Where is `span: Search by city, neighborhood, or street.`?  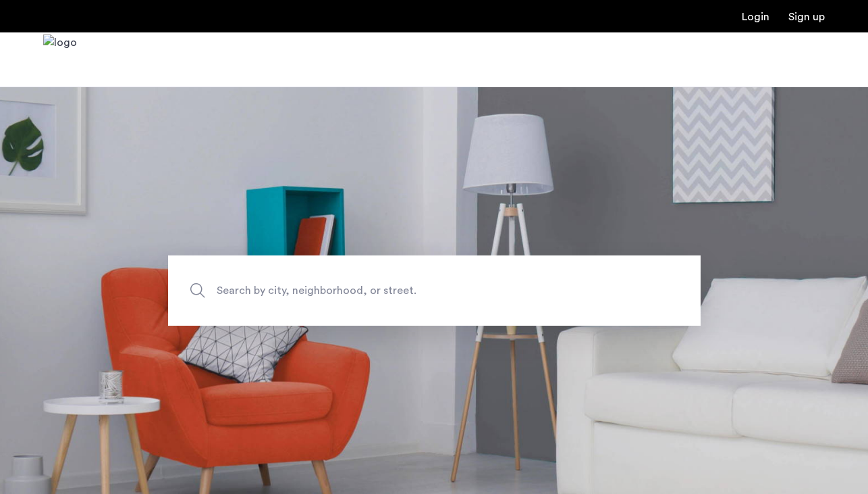
span: Search by city, neighborhood, or street. is located at coordinates (403, 290).